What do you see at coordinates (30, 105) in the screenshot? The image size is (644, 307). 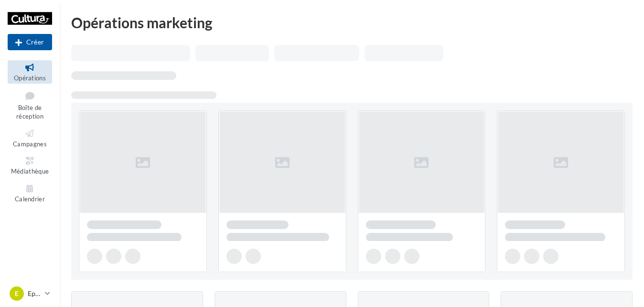 I see `a: Boîte de réception` at bounding box center [30, 105].